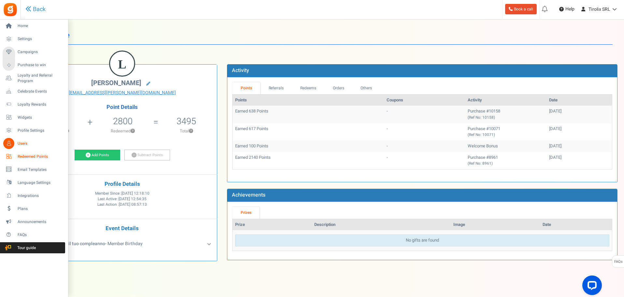 This screenshot has width=624, height=297. I want to click on h4: Point Details, so click(122, 107).